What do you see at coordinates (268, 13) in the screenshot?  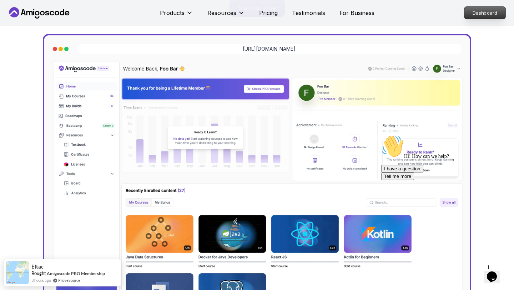 I see `a: Pricing` at bounding box center [268, 13].